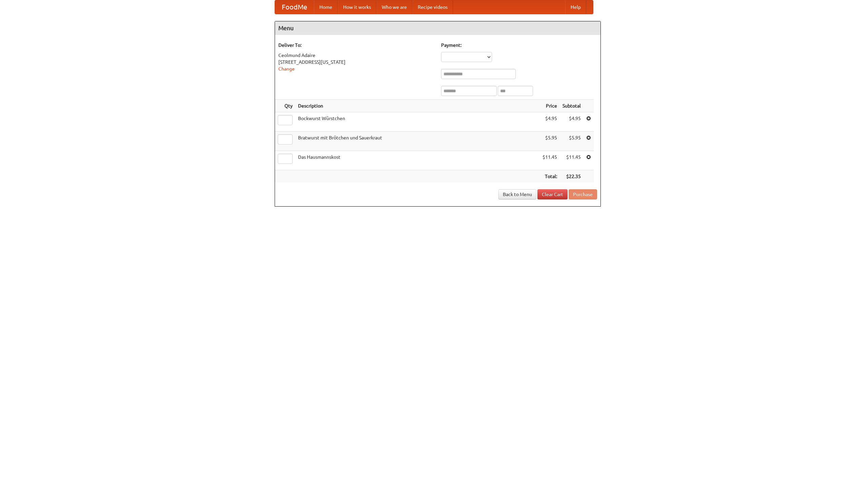 This screenshot has width=868, height=480. I want to click on a: Clear Cart, so click(552, 194).